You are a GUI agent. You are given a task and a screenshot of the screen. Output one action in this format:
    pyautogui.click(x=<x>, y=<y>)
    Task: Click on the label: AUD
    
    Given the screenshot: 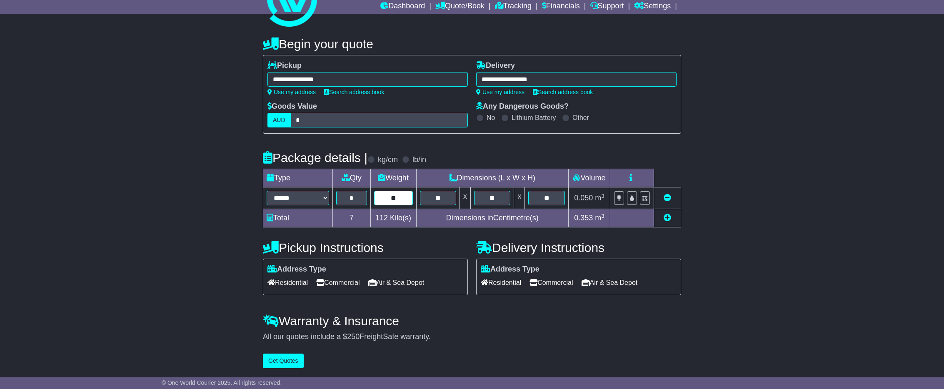 What is the action you would take?
    pyautogui.click(x=279, y=120)
    